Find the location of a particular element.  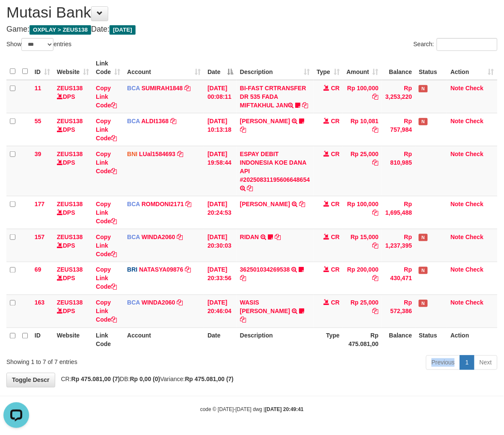

a: Copy Rp 100,000 to clipboard is located at coordinates (376, 213).